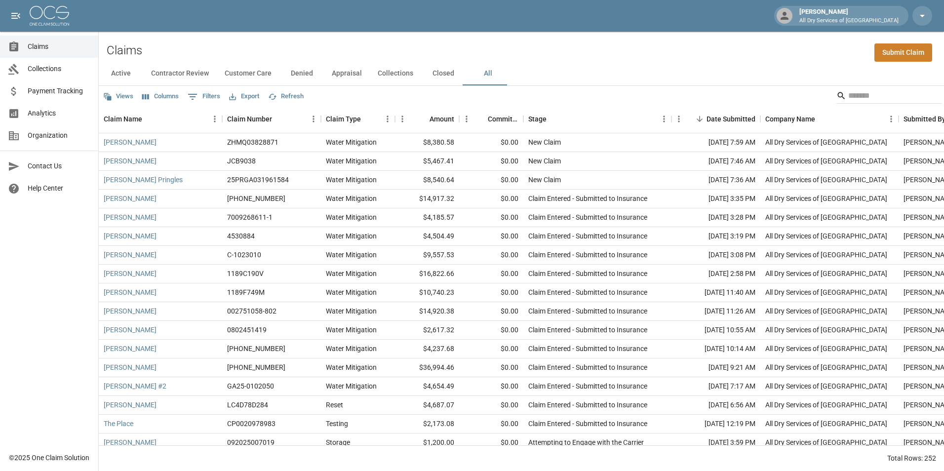 The width and height of the screenshot is (944, 471). Describe the element at coordinates (427, 330) in the screenshot. I see `div: $2,617.32` at that location.